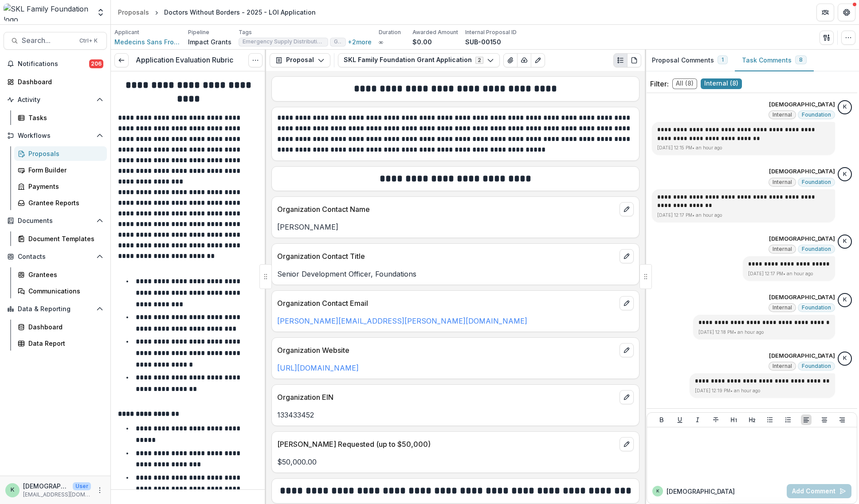 Image resolution: width=859 pixels, height=504 pixels. I want to click on a: Form Builder, so click(60, 169).